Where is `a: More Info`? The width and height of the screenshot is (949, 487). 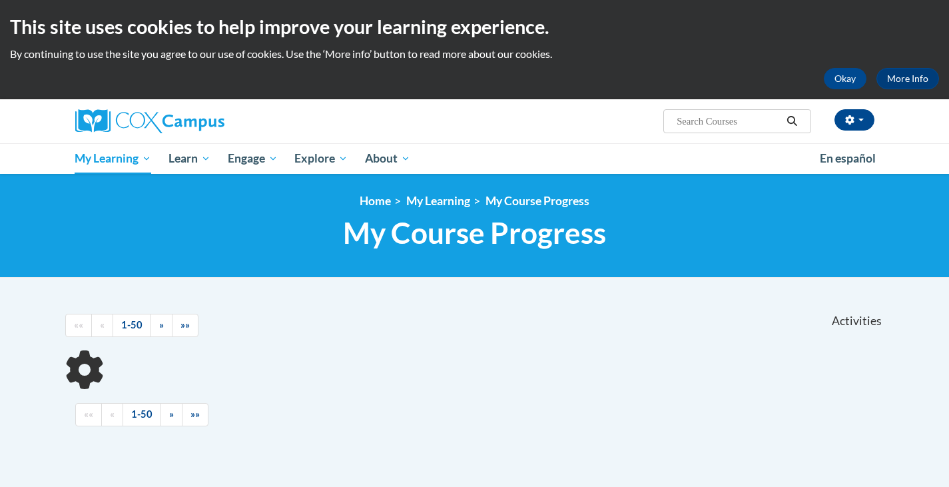
a: More Info is located at coordinates (908, 79).